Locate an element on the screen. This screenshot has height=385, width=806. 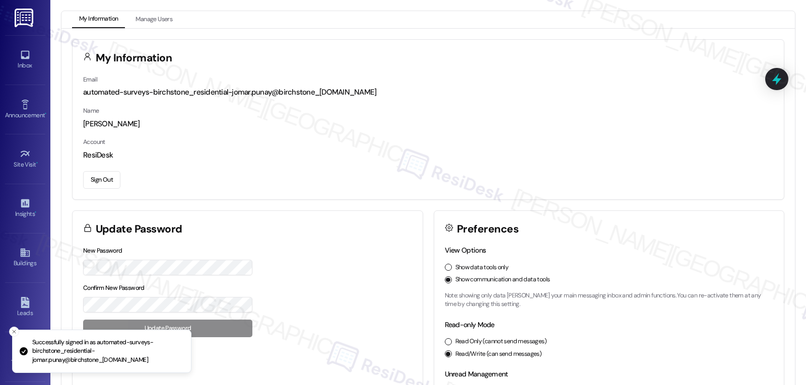
button: Close toast is located at coordinates (14, 332).